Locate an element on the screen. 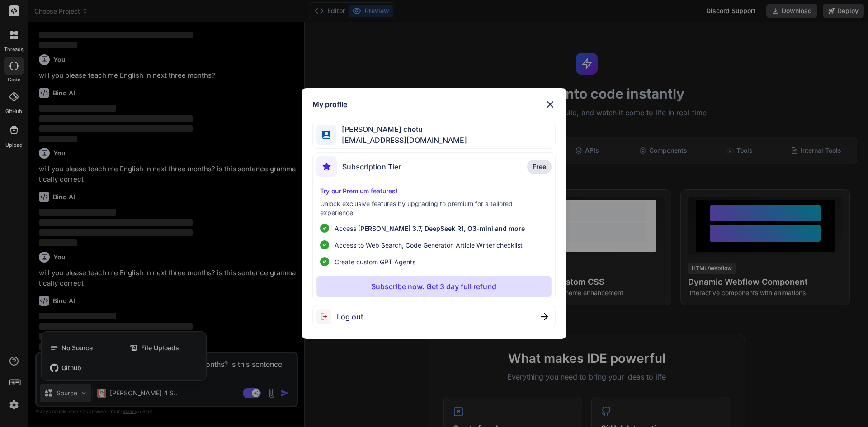  p: Try our Premium features! is located at coordinates (434, 191).